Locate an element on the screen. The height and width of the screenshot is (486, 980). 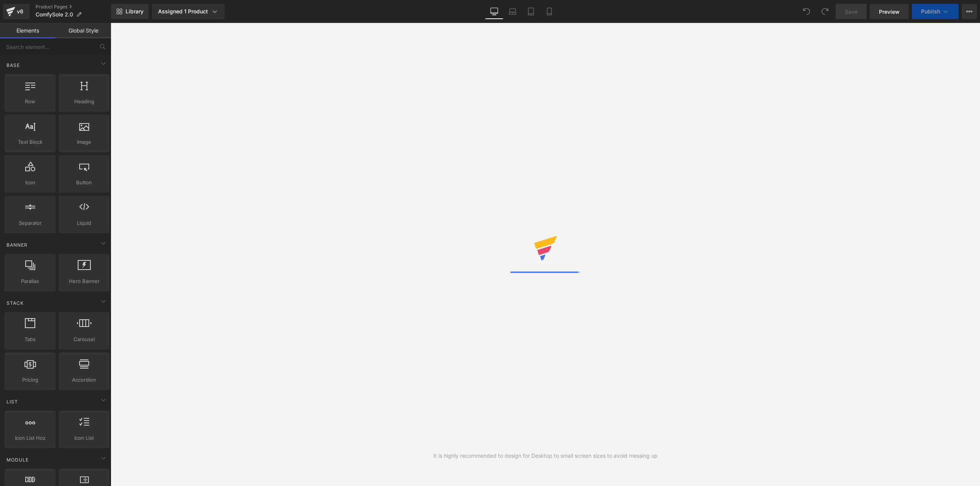
span: Icon List is located at coordinates (84, 438).